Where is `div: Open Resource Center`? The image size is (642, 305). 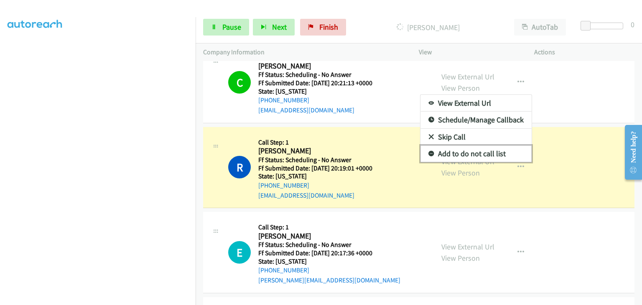
div: Open Resource Center is located at coordinates (15, 33).